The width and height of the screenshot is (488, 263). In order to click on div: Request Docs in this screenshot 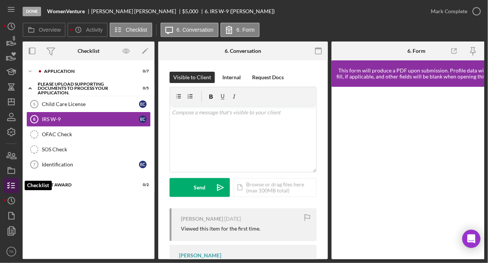, I will do `click(268, 77)`.